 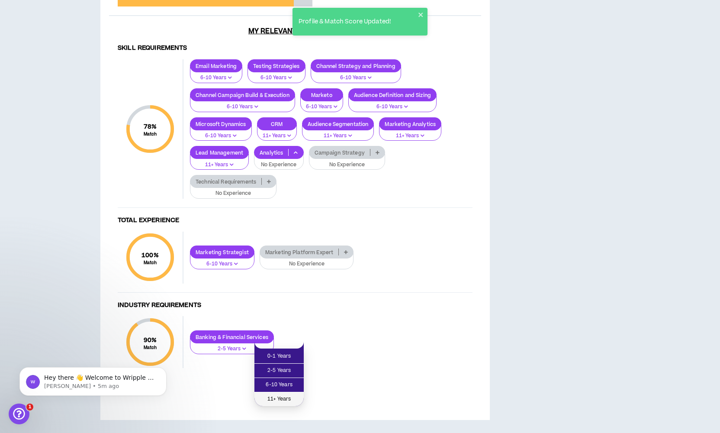 What do you see at coordinates (144, 287) in the screenshot?
I see `button: Help` at bounding box center [144, 287].